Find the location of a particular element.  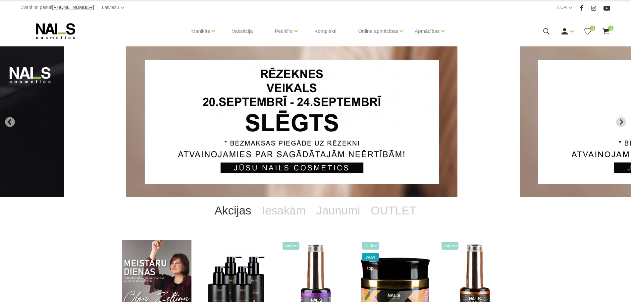

a: Online apmācības is located at coordinates (378, 31).